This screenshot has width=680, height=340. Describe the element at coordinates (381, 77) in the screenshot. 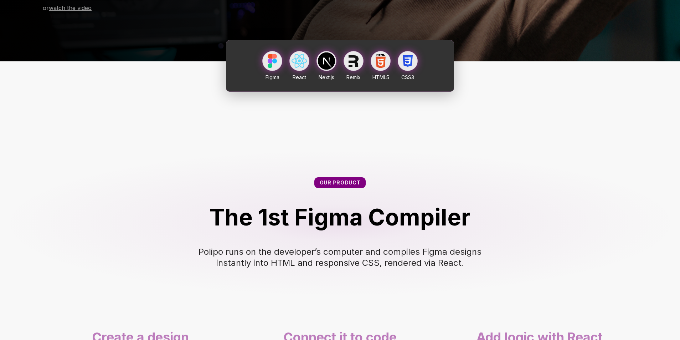

I see `span: HTML5` at that location.